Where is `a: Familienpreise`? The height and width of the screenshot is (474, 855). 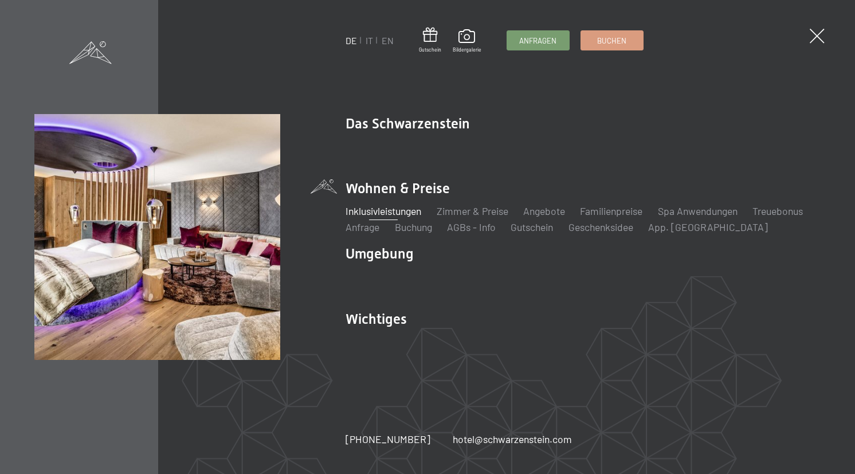 a: Familienpreise is located at coordinates (611, 211).